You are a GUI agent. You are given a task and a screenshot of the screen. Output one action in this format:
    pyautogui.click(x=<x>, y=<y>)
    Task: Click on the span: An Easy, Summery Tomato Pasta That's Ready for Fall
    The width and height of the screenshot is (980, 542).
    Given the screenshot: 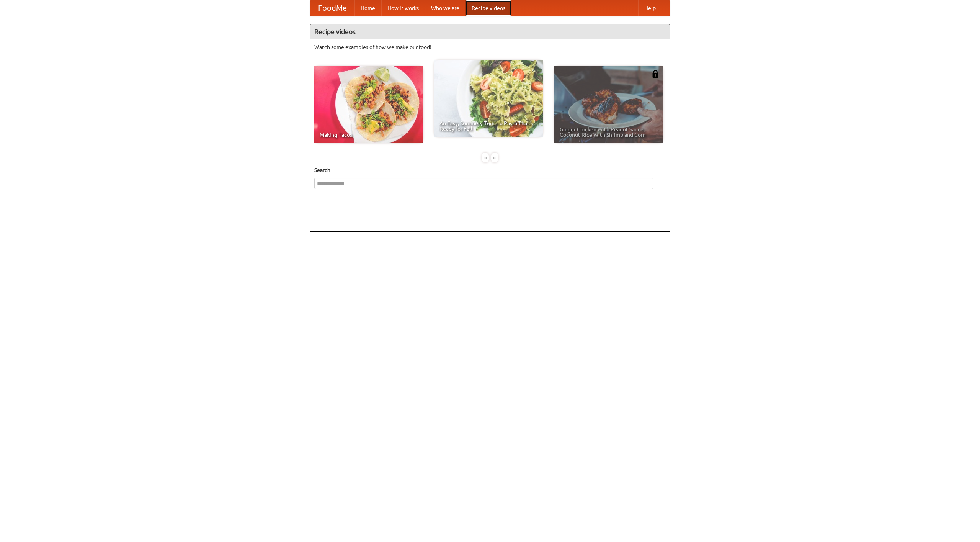 What is the action you would take?
    pyautogui.click(x=488, y=126)
    